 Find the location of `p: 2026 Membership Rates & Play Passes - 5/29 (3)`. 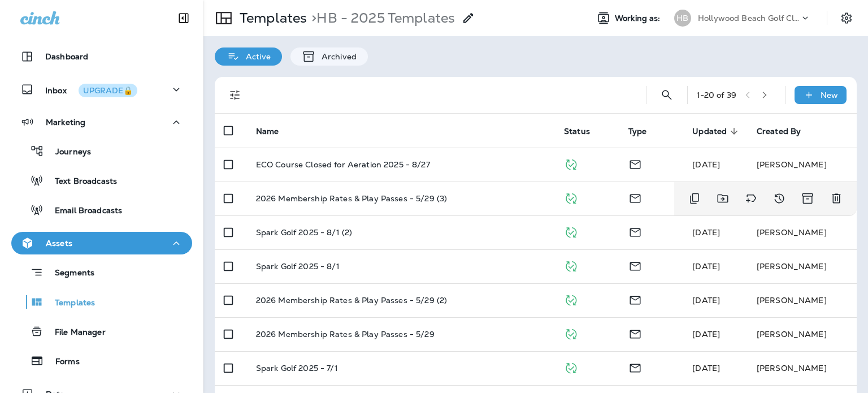

p: 2026 Membership Rates & Play Passes - 5/29 (3) is located at coordinates (351, 199).